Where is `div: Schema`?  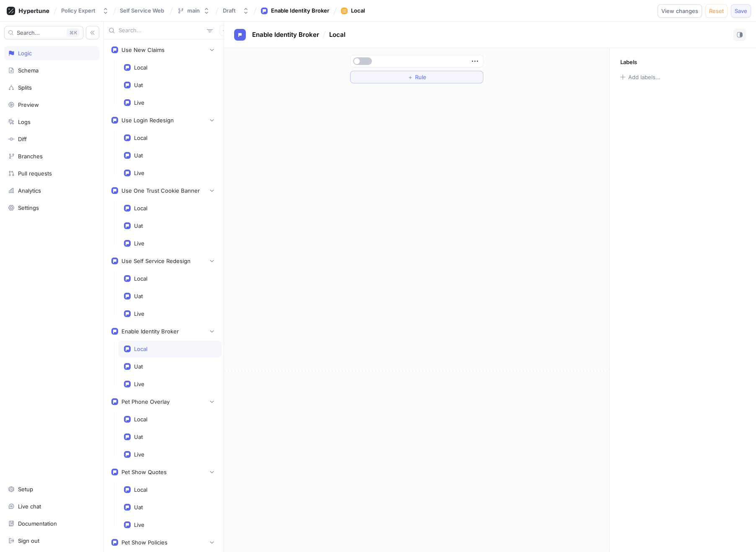 div: Schema is located at coordinates (28, 70).